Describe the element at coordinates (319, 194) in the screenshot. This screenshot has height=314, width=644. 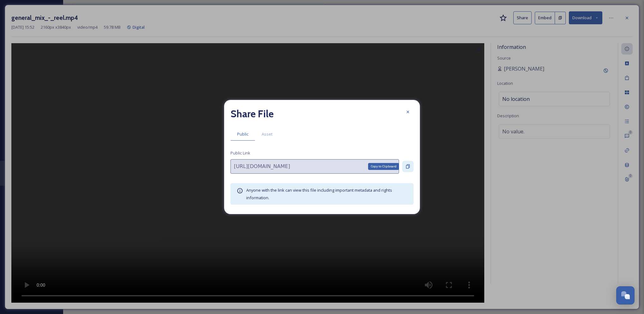
I see `span: Anyone with the link can view this file including important metadata and rights information.` at that location.